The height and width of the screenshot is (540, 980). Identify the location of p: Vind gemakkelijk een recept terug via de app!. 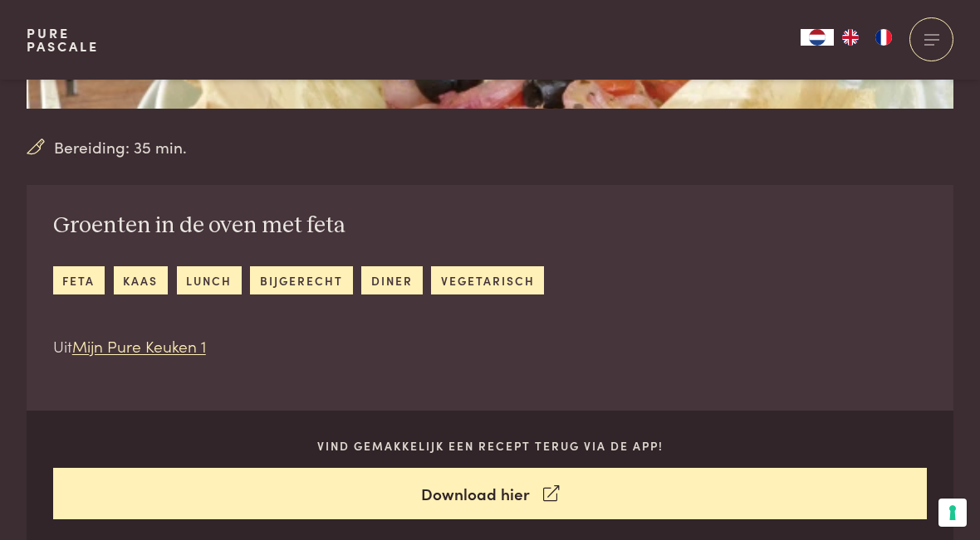
(490, 445).